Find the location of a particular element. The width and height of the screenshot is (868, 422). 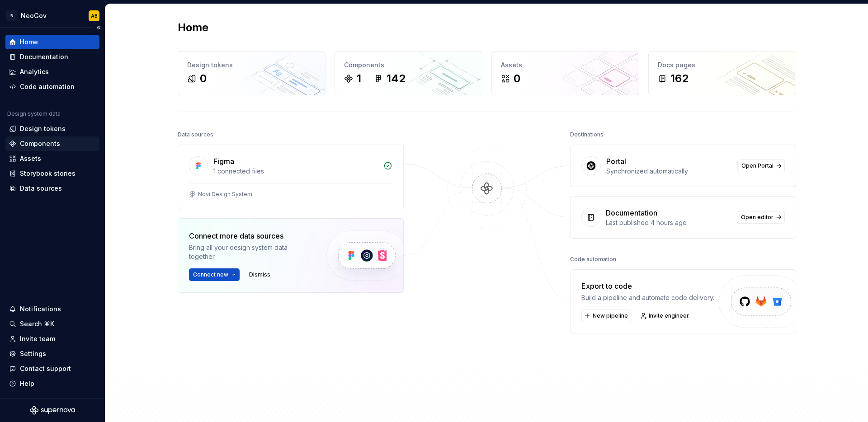

a: Supernova Logo is located at coordinates (52, 410).